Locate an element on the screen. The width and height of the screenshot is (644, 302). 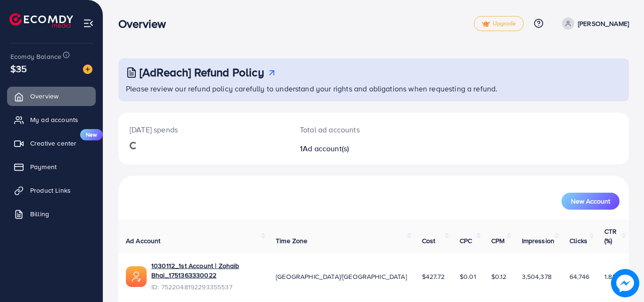
span: Ad account(s) is located at coordinates (326, 148).